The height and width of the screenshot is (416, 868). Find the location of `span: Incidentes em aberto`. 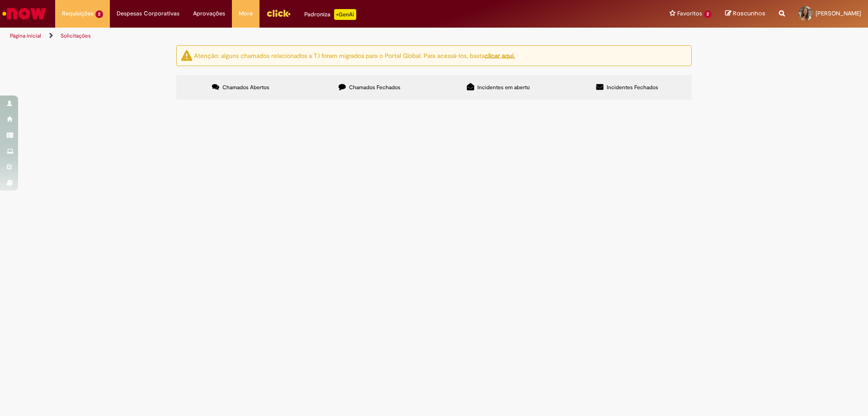

span: Incidentes em aberto is located at coordinates (503, 88).